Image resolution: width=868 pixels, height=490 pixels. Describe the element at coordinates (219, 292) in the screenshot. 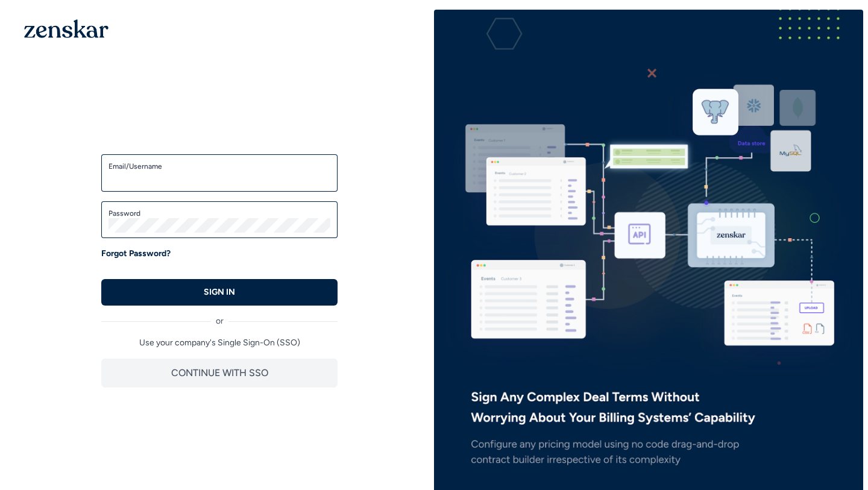

I see `p: SIGN IN` at that location.